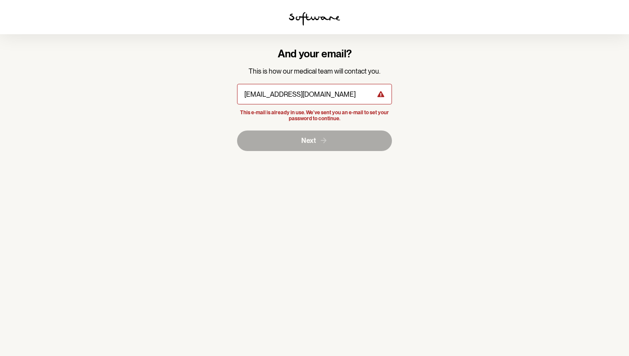 This screenshot has height=356, width=629. I want to click on h4: And your email?, so click(315, 54).